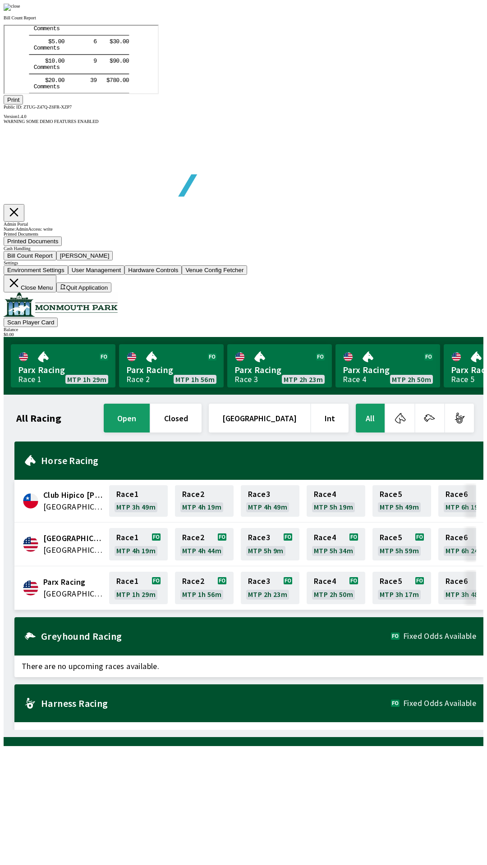 The width and height of the screenshot is (487, 865). What do you see at coordinates (138, 544) in the screenshot?
I see `a: Race1MTP 4h 19m` at bounding box center [138, 544].